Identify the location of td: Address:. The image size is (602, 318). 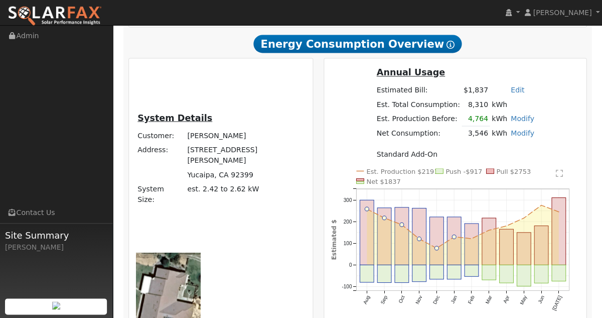
(161, 155).